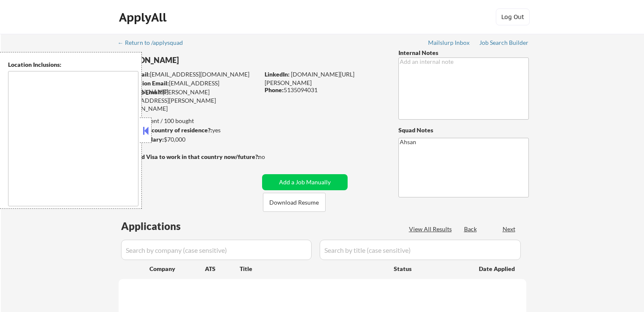  I want to click on div: $70,000, so click(189, 140).